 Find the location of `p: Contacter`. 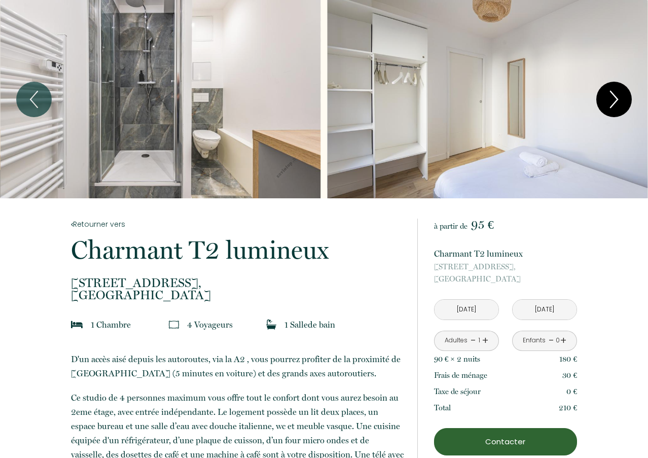

p: Contacter is located at coordinates (505, 441).